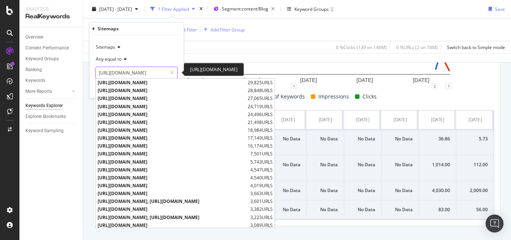 This screenshot has width=511, height=240. I want to click on div: 2,009.00, so click(475, 191).